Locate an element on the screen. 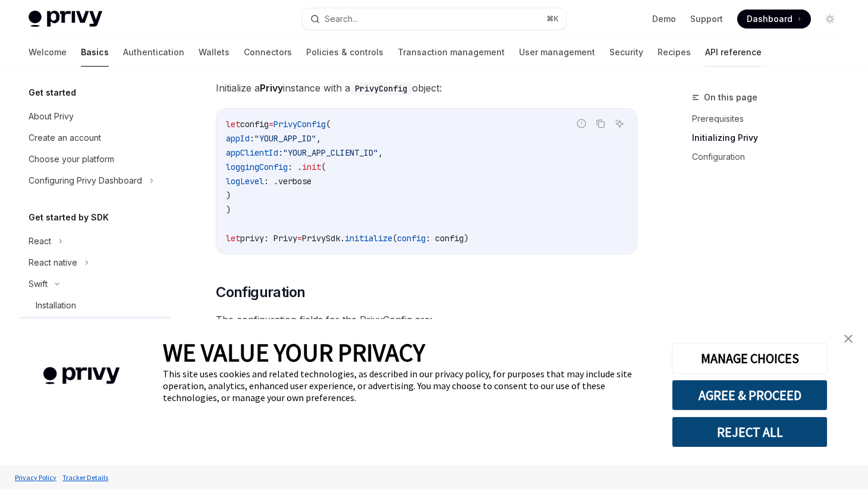 This screenshot has width=868, height=489. a: close banner is located at coordinates (848, 339).